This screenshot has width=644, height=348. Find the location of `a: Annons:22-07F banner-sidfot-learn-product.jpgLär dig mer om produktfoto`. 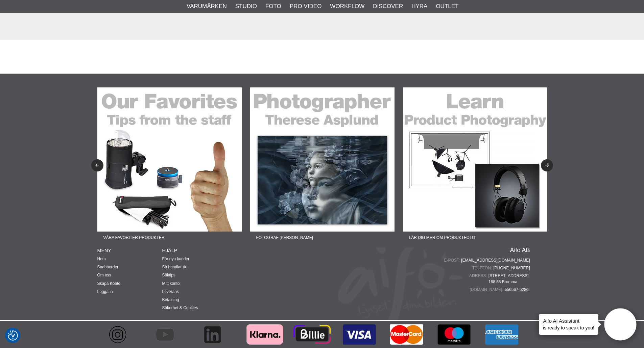

a: Annons:22-07F banner-sidfot-learn-product.jpgLär dig mer om produktfoto is located at coordinates (475, 165).